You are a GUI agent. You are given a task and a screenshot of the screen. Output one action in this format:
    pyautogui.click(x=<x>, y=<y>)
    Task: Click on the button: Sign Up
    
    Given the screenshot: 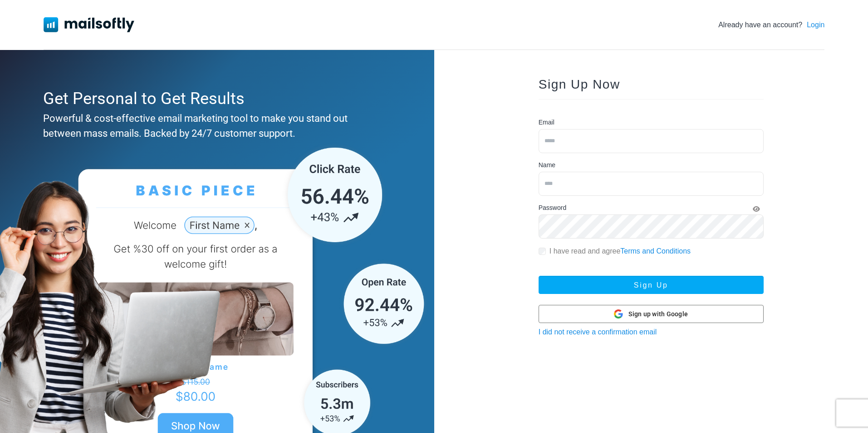 What is the action you would take?
    pyautogui.click(x=652, y=285)
    